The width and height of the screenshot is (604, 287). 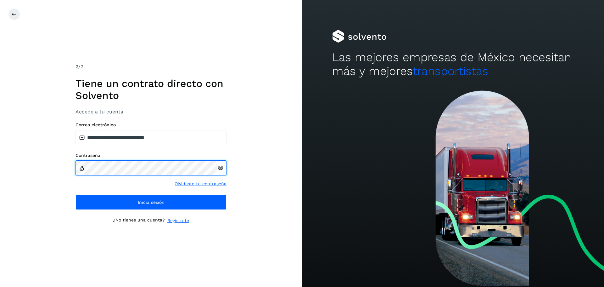 I want to click on h2: Las mejores empresas de México necesitan más y mejores, so click(x=453, y=64).